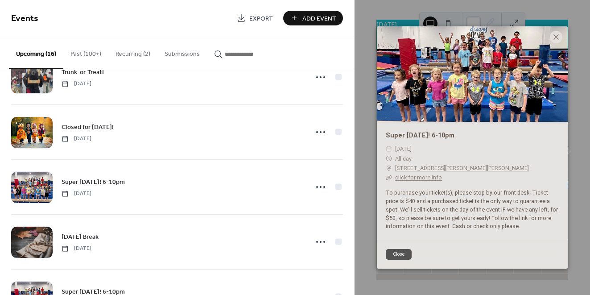 This screenshot has height=295, width=590. I want to click on span: Export, so click(261, 18).